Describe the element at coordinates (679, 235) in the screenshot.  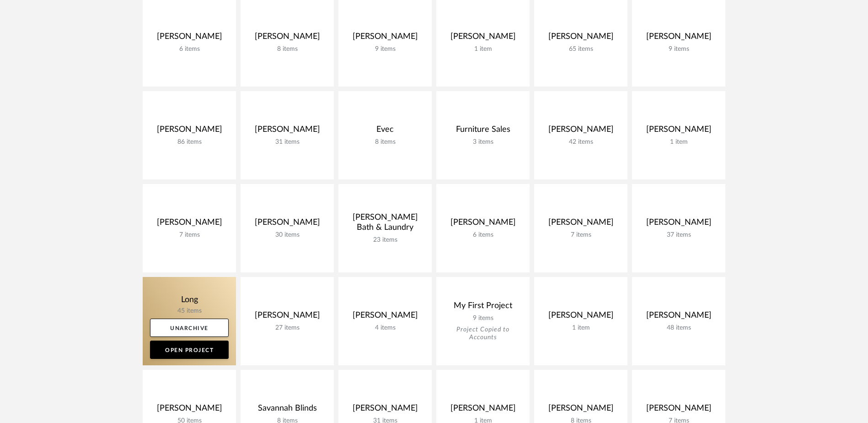
I see `div: 37 items` at that location.